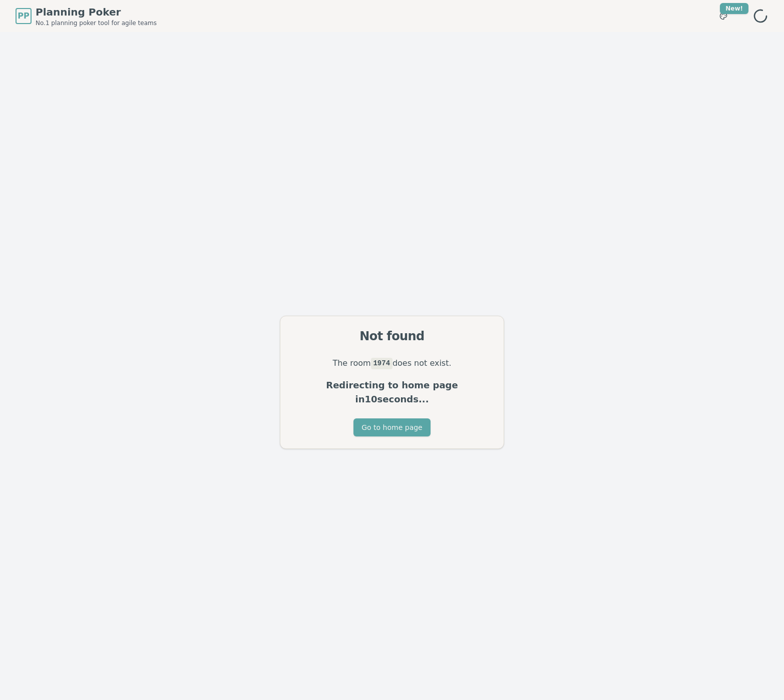  I want to click on button: New!, so click(724, 16).